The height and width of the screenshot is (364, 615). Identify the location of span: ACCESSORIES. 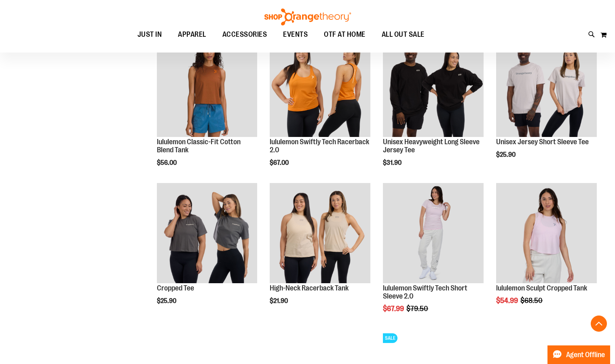
(245, 34).